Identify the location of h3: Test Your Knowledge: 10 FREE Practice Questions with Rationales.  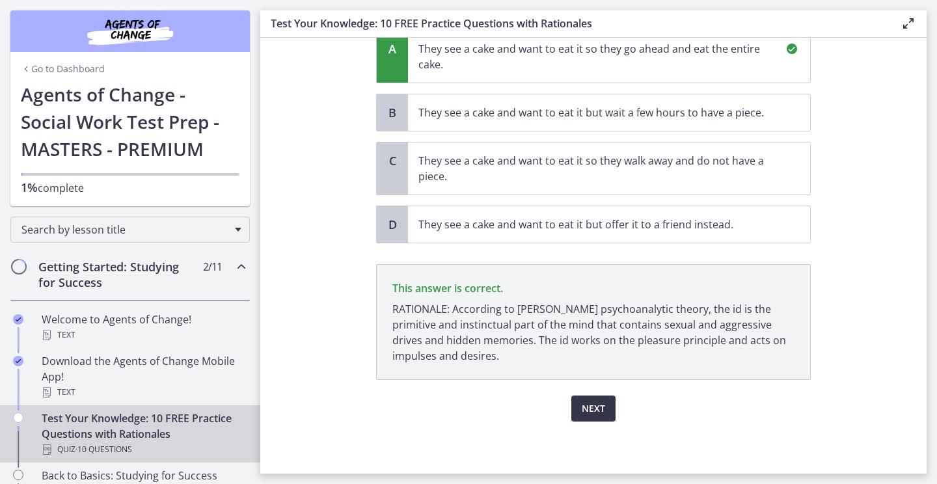
(575, 23).